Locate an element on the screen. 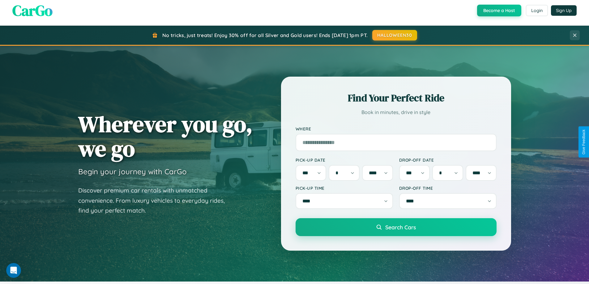  button: Sign Up is located at coordinates (563, 11).